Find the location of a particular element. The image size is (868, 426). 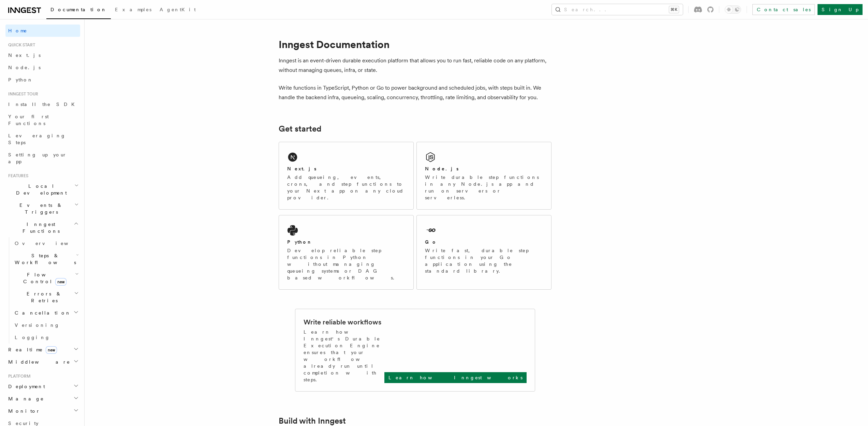

span: Features is located at coordinates (17, 176).